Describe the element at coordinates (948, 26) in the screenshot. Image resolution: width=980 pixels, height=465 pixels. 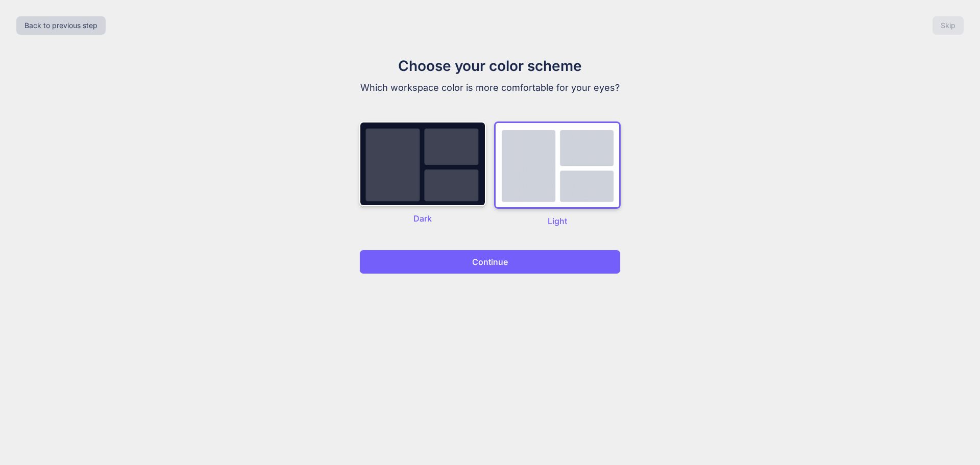
I see `button: Skip` at that location.